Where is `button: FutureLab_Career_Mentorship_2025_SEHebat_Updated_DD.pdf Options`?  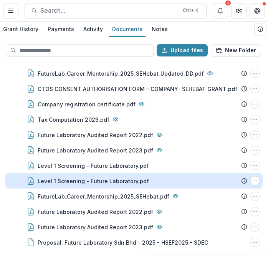 button: FutureLab_Career_Mentorship_2025_SEHebat_Updated_DD.pdf Options is located at coordinates (255, 73).